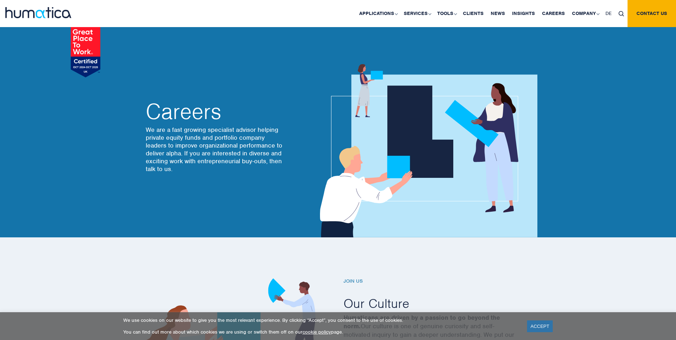  I want to click on img: search_icon, so click(621, 14).